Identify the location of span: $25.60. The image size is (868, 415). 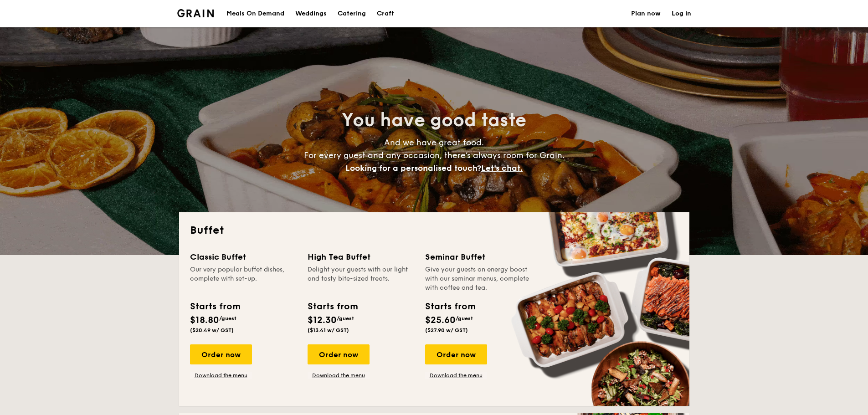
(440, 320).